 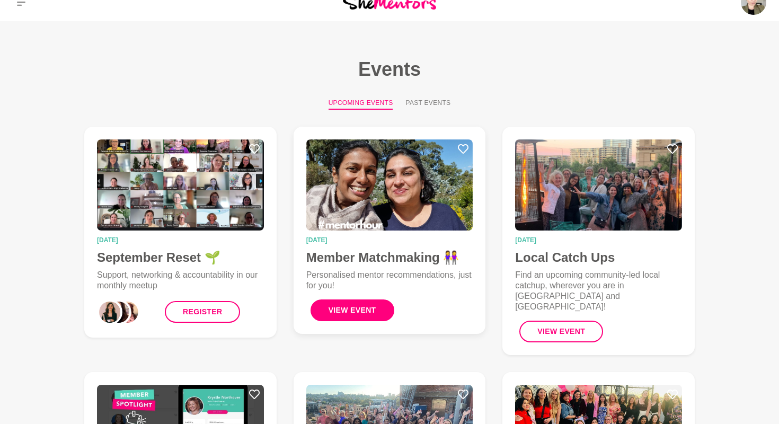 I want to click on div: 0_Mariana Queiroz, so click(x=110, y=312).